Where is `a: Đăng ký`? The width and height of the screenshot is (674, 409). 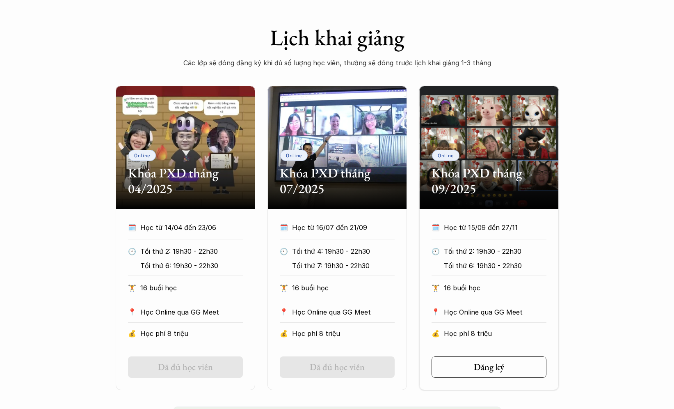 a: Đăng ký is located at coordinates (489, 367).